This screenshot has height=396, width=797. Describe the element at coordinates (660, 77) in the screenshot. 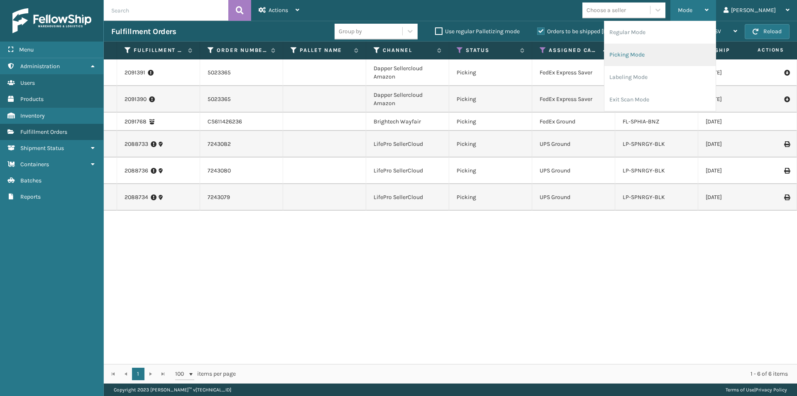

I see `li: Labeling Mode` at that location.